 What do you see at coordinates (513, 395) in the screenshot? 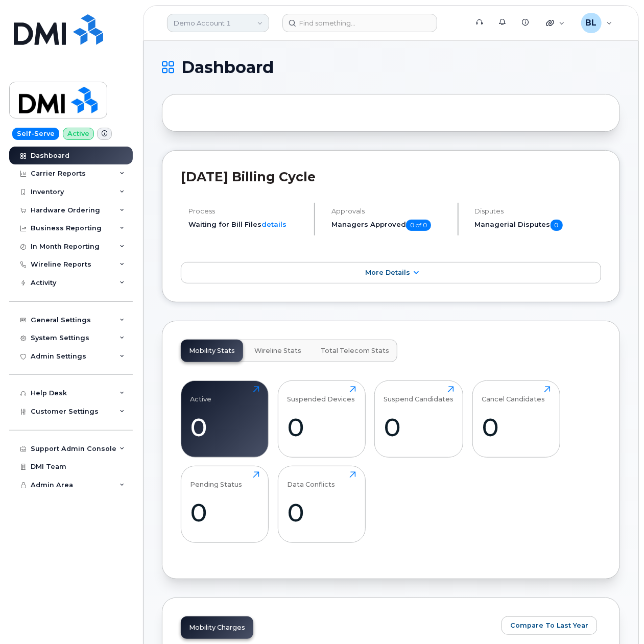
I see `div: Cancel Candidates` at bounding box center [513, 395].